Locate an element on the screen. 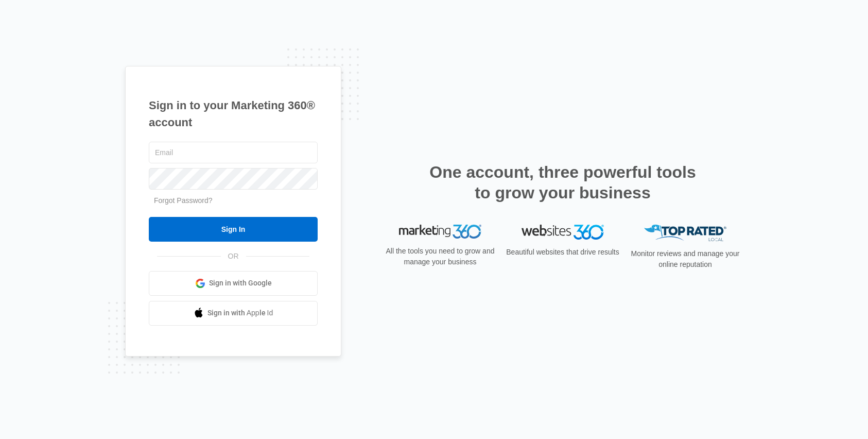 The height and width of the screenshot is (439, 868). span: Sign in with Apple Id is located at coordinates (240, 313).